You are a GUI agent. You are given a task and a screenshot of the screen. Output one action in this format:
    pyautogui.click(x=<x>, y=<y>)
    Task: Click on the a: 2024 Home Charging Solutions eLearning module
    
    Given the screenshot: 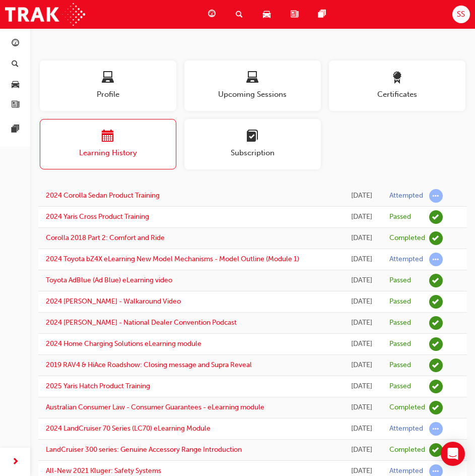 What is the action you would take?
    pyautogui.click(x=123, y=343)
    